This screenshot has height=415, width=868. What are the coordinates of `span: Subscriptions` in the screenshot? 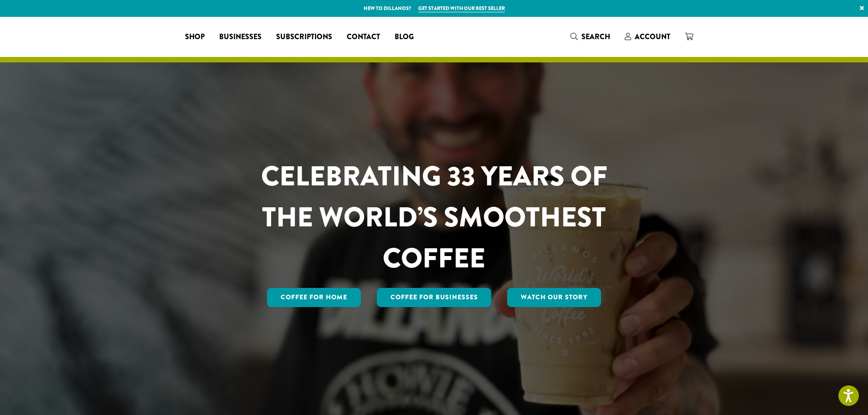 It's located at (304, 37).